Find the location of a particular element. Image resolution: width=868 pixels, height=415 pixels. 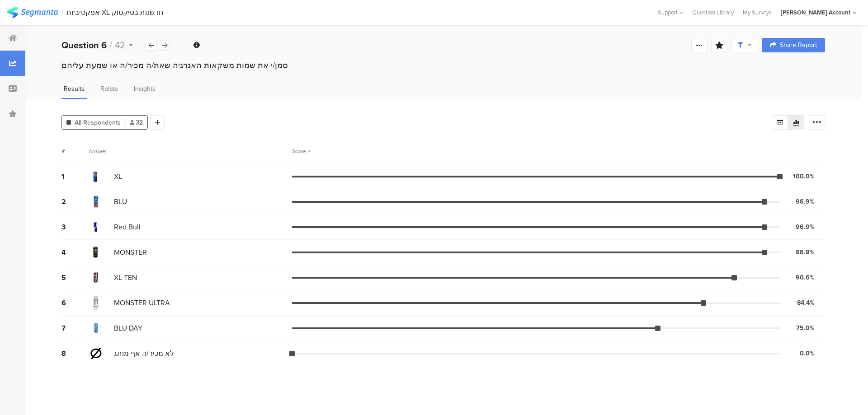

b: Question 6 is located at coordinates (84, 45).